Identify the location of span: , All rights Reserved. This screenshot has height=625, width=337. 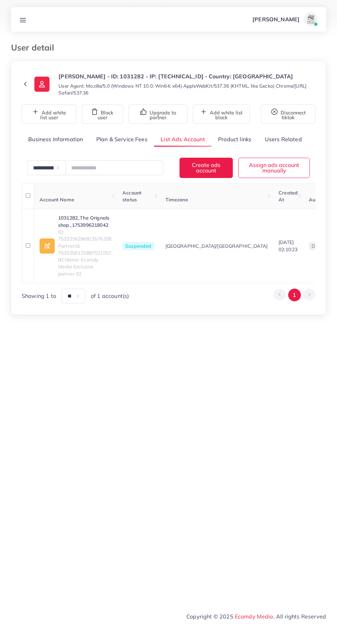
(299, 617).